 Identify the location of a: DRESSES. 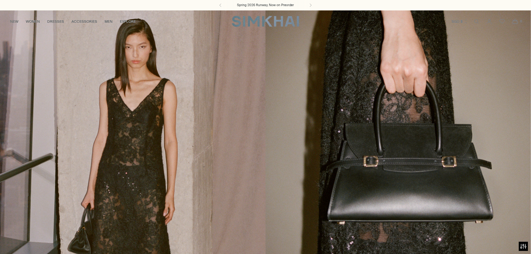
(55, 21).